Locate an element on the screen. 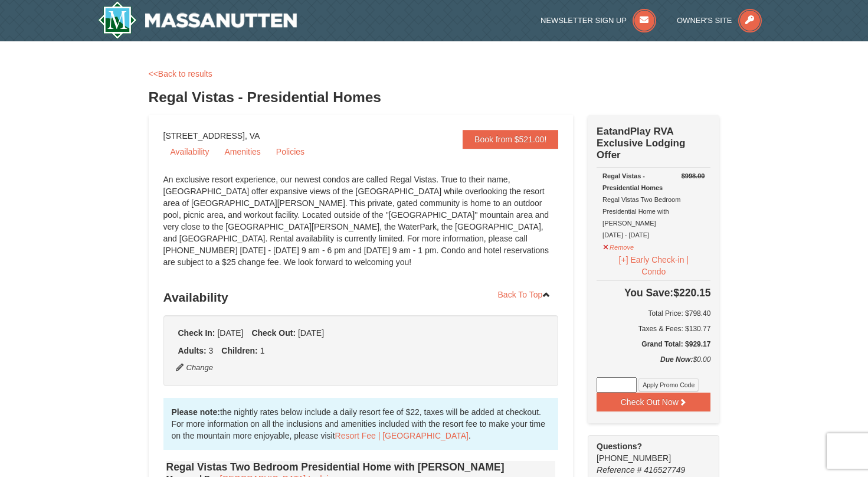 The height and width of the screenshot is (477, 868). button: Apply Promo Code is located at coordinates (669, 385).